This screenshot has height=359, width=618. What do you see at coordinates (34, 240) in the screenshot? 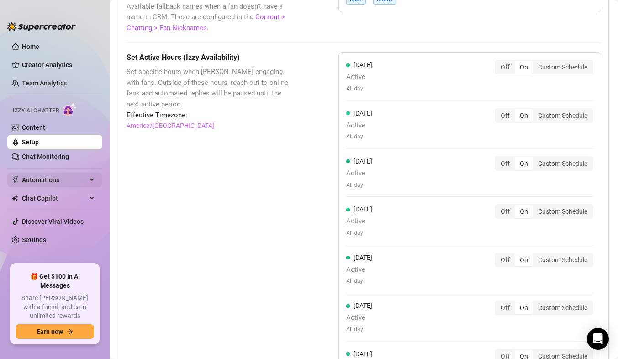
I see `a: Settings` at bounding box center [34, 240].